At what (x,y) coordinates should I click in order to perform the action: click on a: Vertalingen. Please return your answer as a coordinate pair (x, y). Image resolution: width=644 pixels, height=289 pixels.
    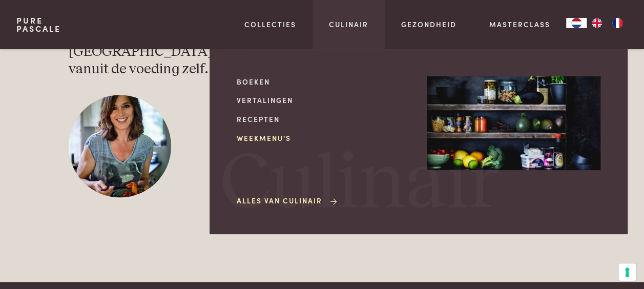
    Looking at the image, I should click on (323, 100).